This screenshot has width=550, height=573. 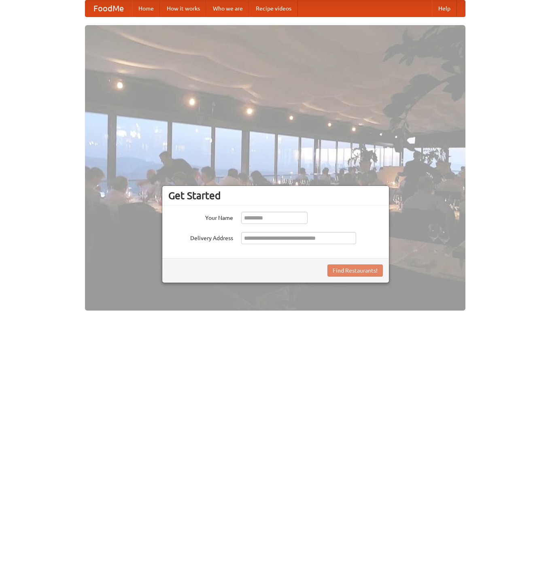 What do you see at coordinates (201, 237) in the screenshot?
I see `label: Delivery Address` at bounding box center [201, 237].